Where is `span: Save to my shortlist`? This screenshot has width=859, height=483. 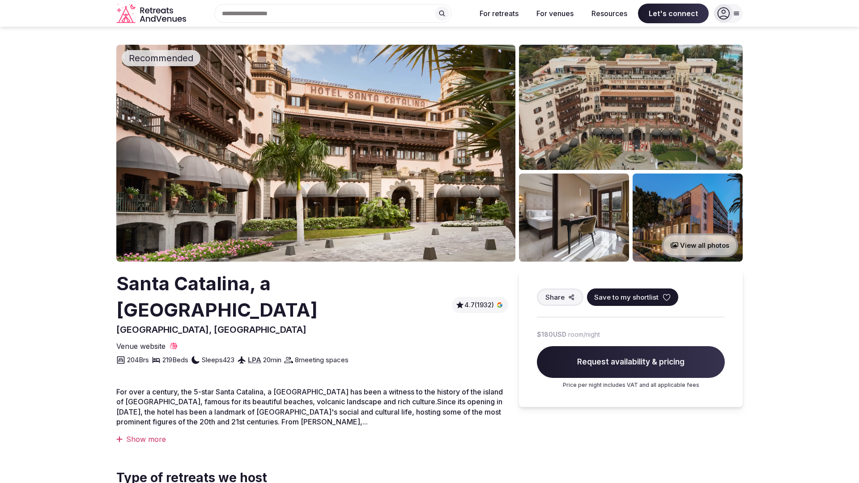 span: Save to my shortlist is located at coordinates (627, 297).